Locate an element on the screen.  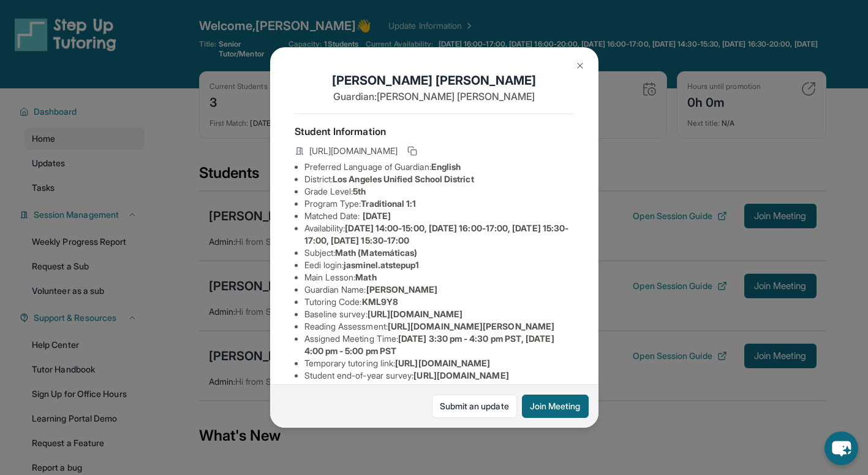
li: Eedi login : is located at coordinates (439, 264).